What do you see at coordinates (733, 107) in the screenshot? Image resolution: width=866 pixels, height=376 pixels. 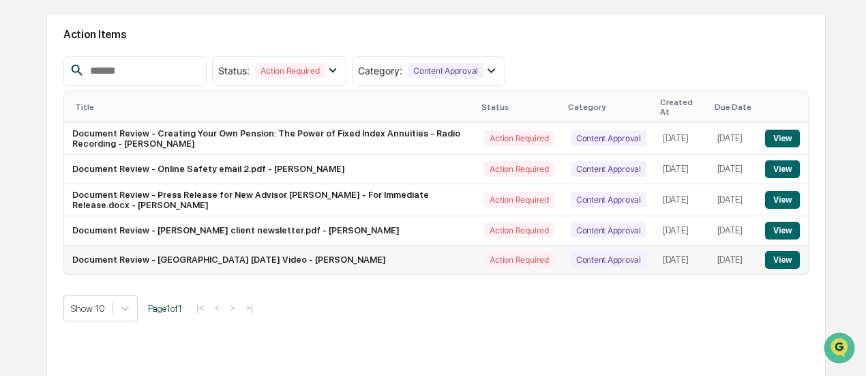 I see `div: Due Date` at bounding box center [733, 107].